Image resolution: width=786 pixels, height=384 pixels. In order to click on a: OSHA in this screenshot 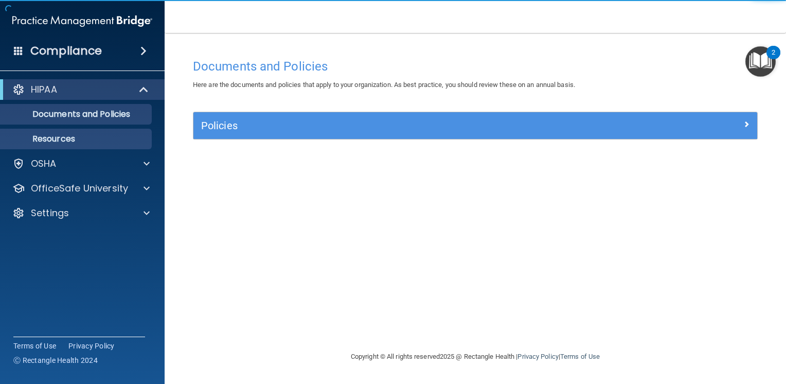, I will do `click(81, 164)`.